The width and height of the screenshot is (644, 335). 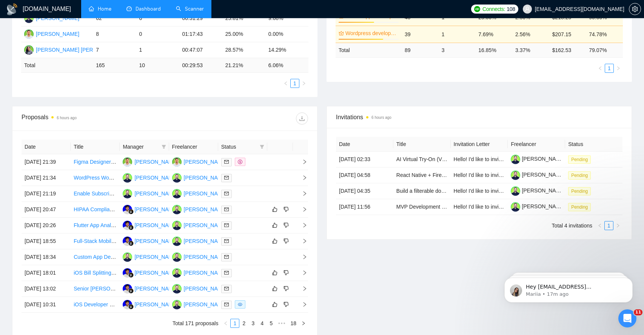 What do you see at coordinates (253, 323) in the screenshot?
I see `a: 3` at bounding box center [253, 323].